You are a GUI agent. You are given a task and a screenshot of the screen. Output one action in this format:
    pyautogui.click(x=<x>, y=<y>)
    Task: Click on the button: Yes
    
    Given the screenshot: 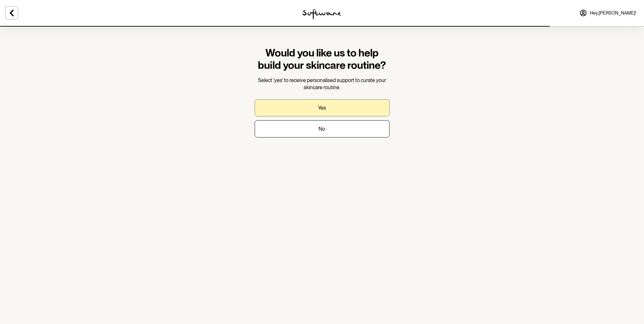 What is the action you would take?
    pyautogui.click(x=322, y=107)
    